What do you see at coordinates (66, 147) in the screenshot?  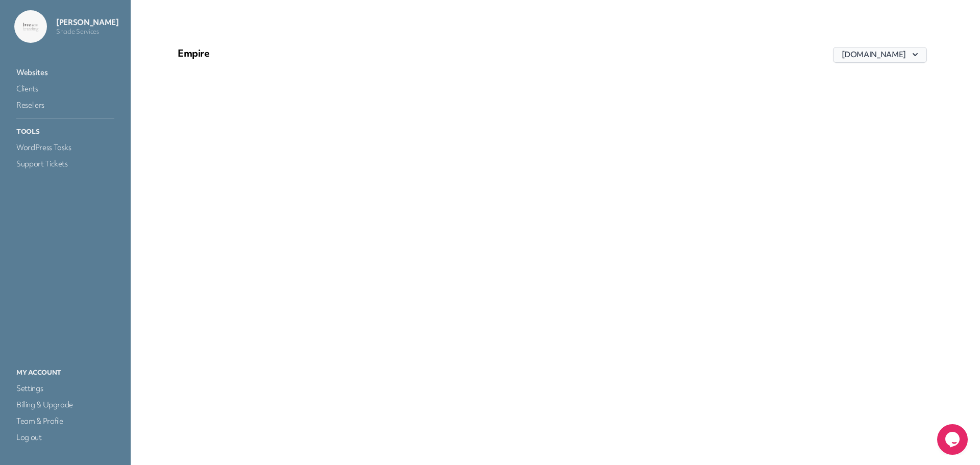 I see `a: WordPress Tasks` at bounding box center [66, 147].